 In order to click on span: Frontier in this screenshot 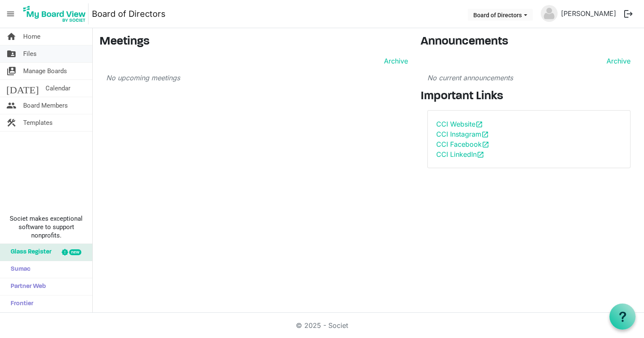, I will do `click(20, 304)`.